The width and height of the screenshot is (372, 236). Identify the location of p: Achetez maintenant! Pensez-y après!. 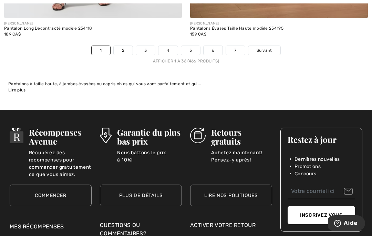
(242, 156).